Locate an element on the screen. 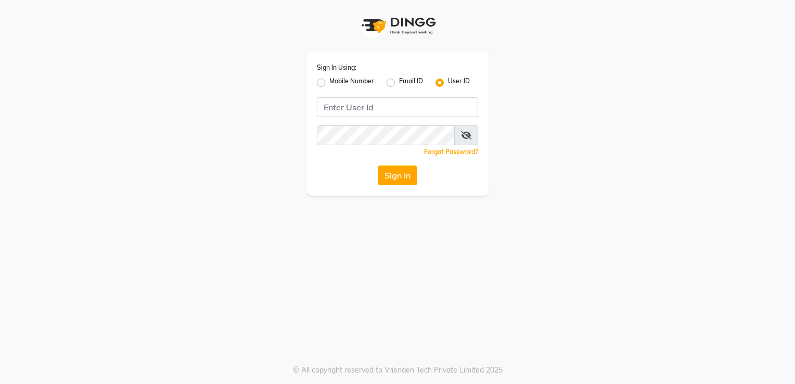  label: User ID is located at coordinates (459, 83).